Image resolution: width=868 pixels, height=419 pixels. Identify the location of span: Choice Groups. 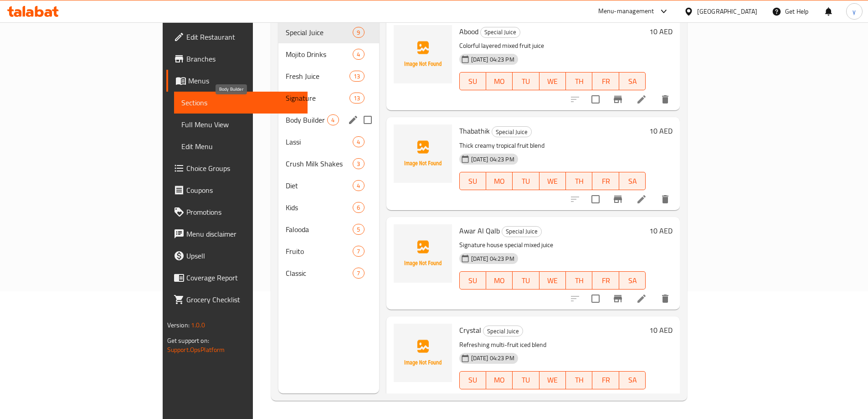
(244, 168).